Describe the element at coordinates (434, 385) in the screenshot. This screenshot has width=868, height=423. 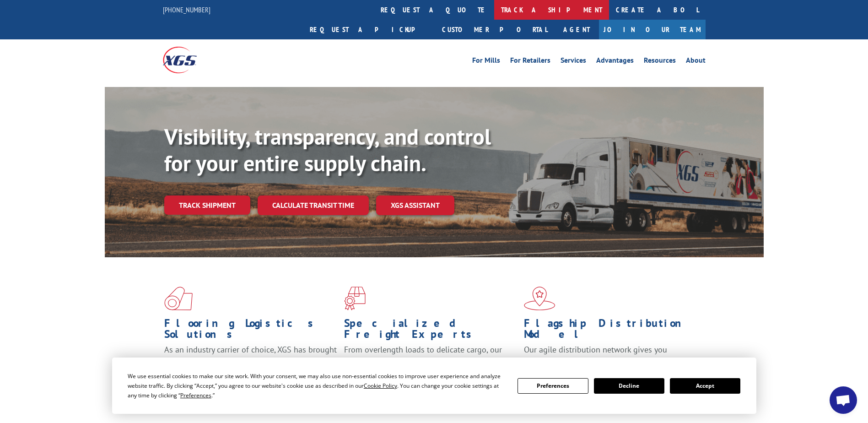
I see `div: Cookie Consent Prompt` at that location.